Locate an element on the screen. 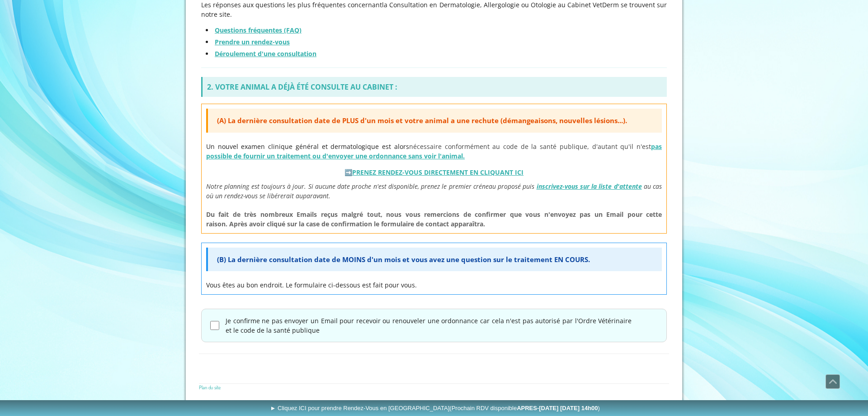 The height and width of the screenshot is (416, 868). a: Questions fréquentes (FAQ) is located at coordinates (258, 30).